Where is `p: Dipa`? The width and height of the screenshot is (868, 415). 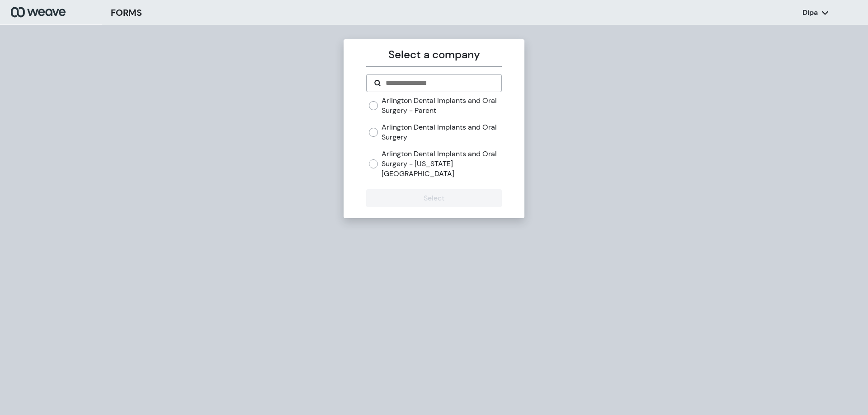 p: Dipa is located at coordinates (810, 12).